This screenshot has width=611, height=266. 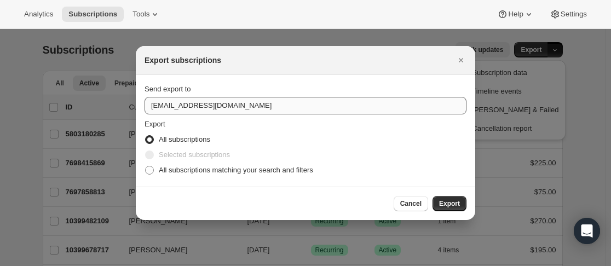 What do you see at coordinates (574, 14) in the screenshot?
I see `span: Settings` at bounding box center [574, 14].